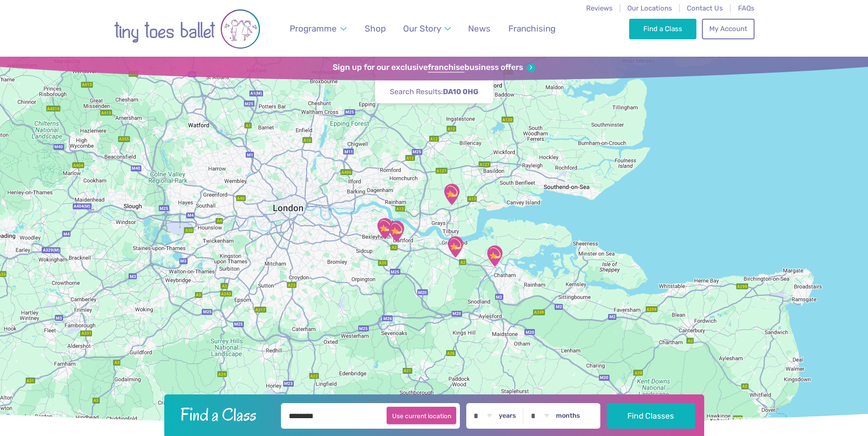 The width and height of the screenshot is (868, 436). Describe the element at coordinates (17, 418) in the screenshot. I see `a: Open this area in Google Maps (opens a new window)` at that location.